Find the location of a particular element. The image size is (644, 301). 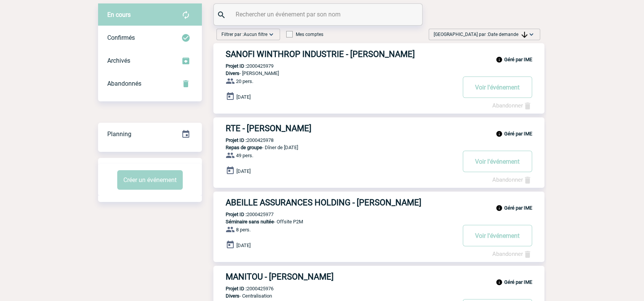

span: Abandonnés is located at coordinates (124, 84).